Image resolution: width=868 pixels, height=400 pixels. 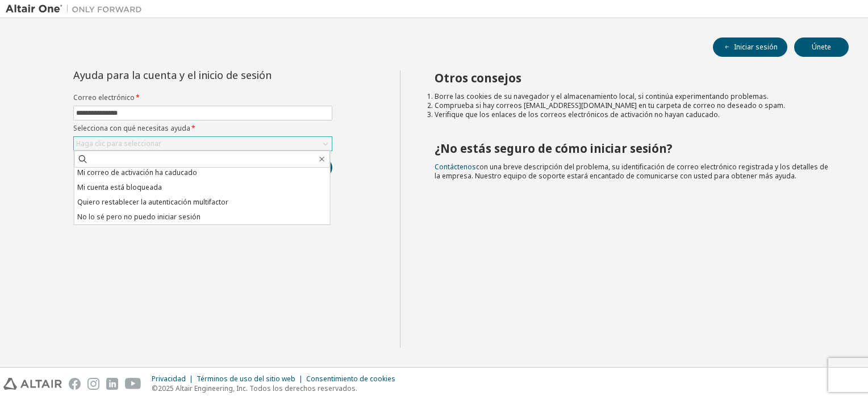 What do you see at coordinates (202, 173) in the screenshot?
I see `li: Mi correo de activación ha caducado` at bounding box center [202, 173].